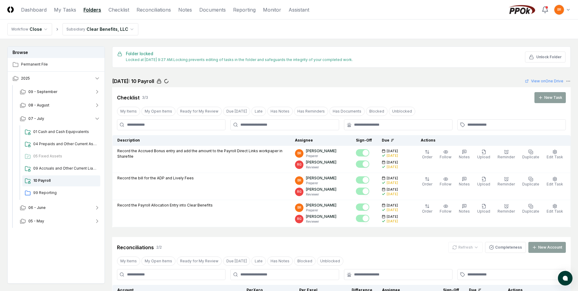 The height and width of the screenshot is (291, 578). What do you see at coordinates (60, 118) in the screenshot?
I see `button: 07 - July` at bounding box center [60, 118].